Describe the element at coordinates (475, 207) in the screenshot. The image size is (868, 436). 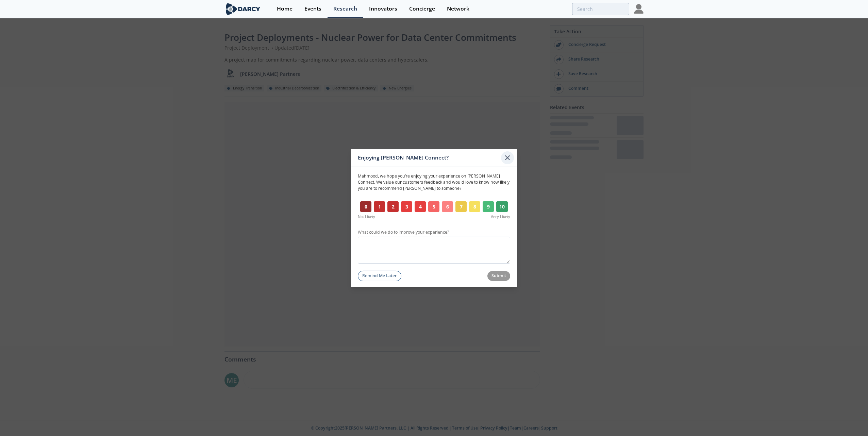
I see `button: 8` at that location.